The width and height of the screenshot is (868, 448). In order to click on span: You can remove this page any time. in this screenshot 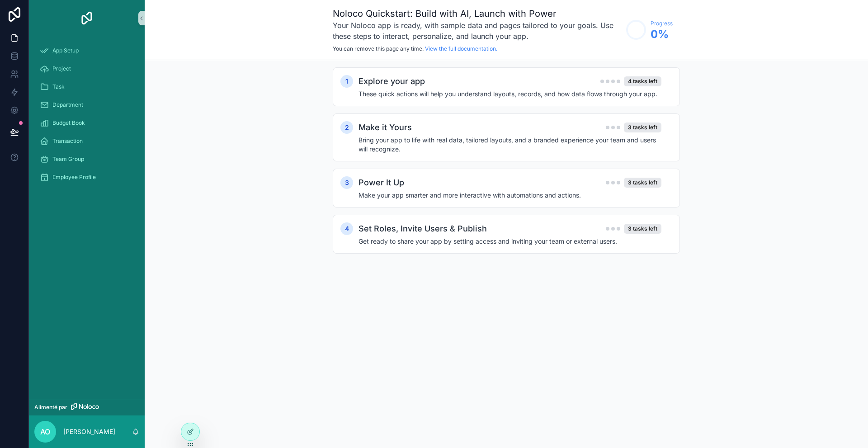, I will do `click(378, 49)`.